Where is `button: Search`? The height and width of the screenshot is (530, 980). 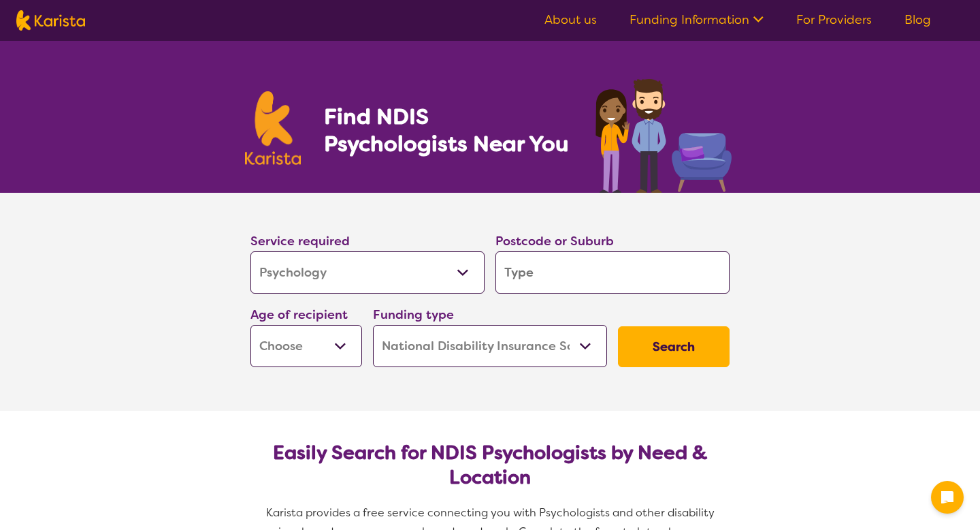 button: Search is located at coordinates (674, 347).